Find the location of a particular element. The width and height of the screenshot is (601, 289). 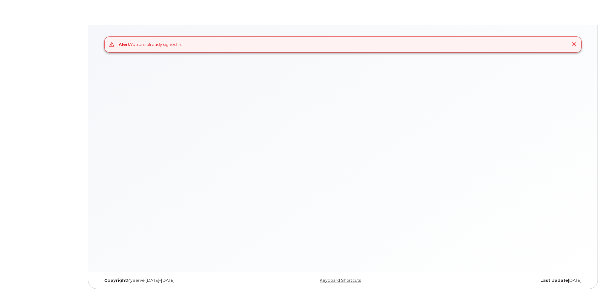

a: Keyboard Shortcuts is located at coordinates (340, 280).